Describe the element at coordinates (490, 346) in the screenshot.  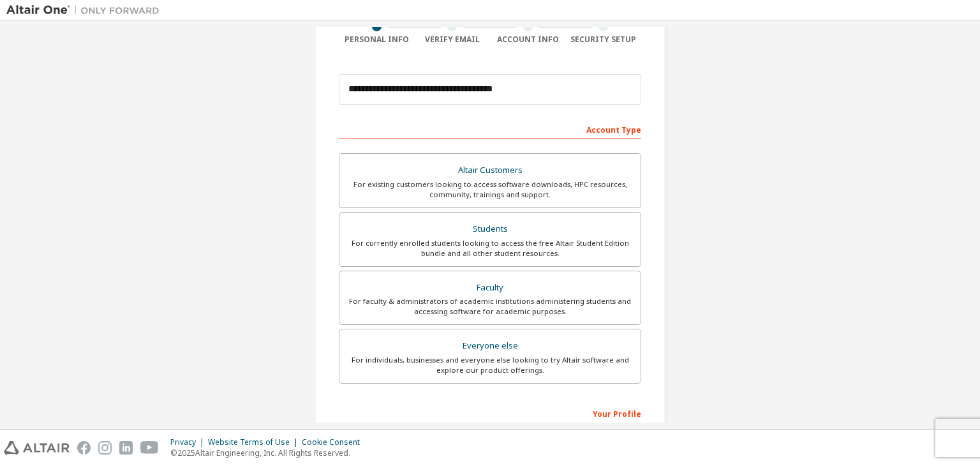
I see `div: Everyone else` at that location.